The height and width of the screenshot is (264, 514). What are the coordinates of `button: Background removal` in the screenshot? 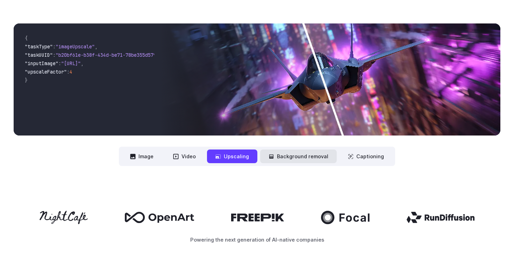 It's located at (298, 156).